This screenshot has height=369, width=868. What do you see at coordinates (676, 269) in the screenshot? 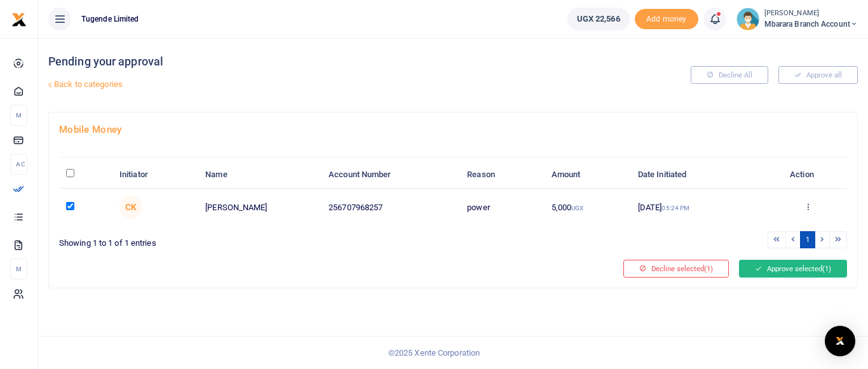
I see `button: Decline selected(1)` at bounding box center [676, 269].